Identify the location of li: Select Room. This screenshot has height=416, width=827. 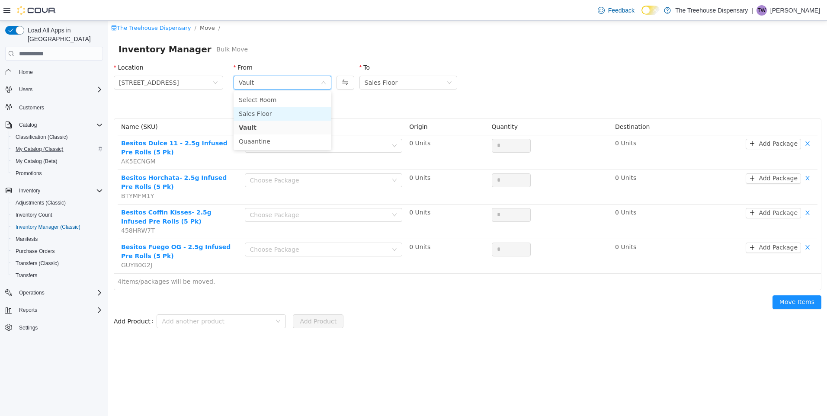
(174, 79).